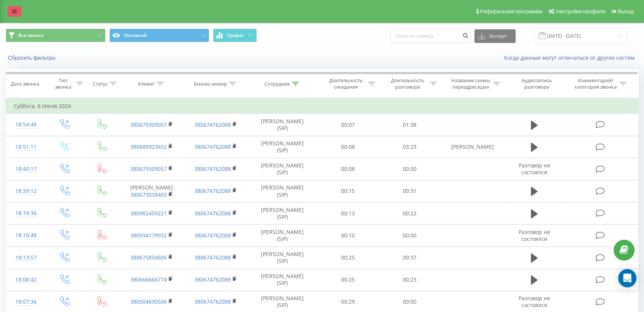  I want to click on div: 18:19:36, so click(25, 213).